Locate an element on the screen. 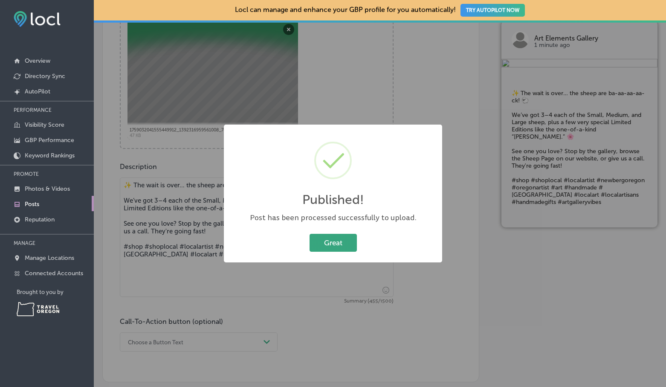 The width and height of the screenshot is (666, 387). p: Photos & Videos is located at coordinates (47, 188).